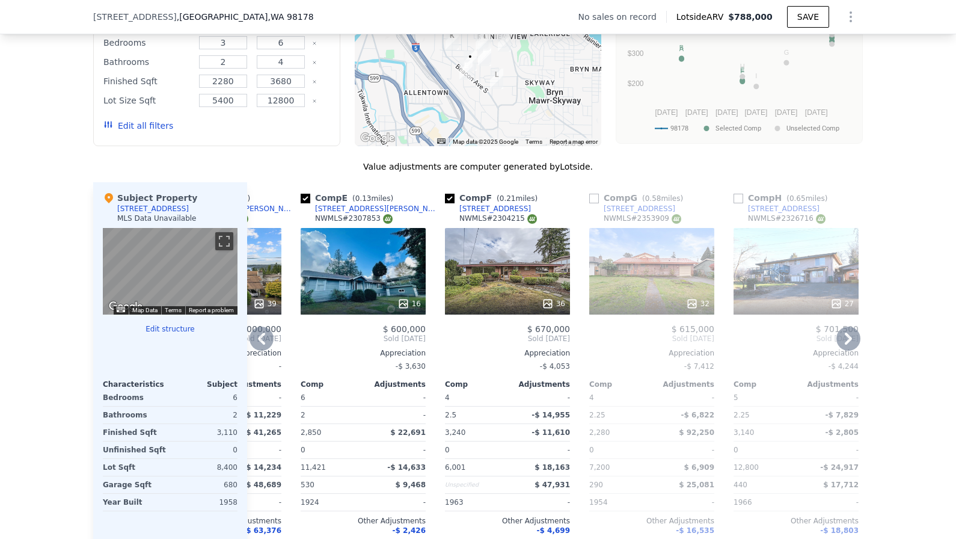 This screenshot has width=956, height=539. What do you see at coordinates (262, 415) in the screenshot?
I see `span: -$ 11,229` at bounding box center [262, 415].